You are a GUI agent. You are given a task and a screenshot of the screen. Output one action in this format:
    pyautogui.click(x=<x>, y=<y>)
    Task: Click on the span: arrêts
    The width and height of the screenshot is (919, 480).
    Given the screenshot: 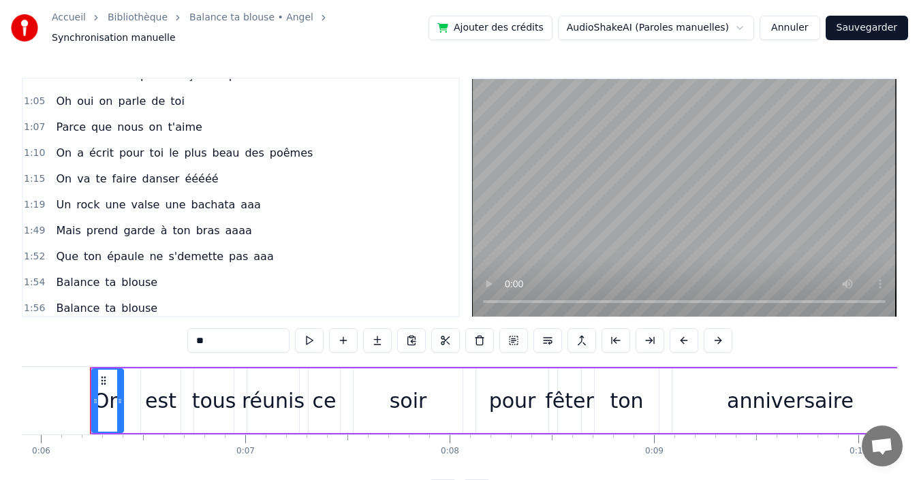 What is the action you would take?
    pyautogui.click(x=95, y=75)
    